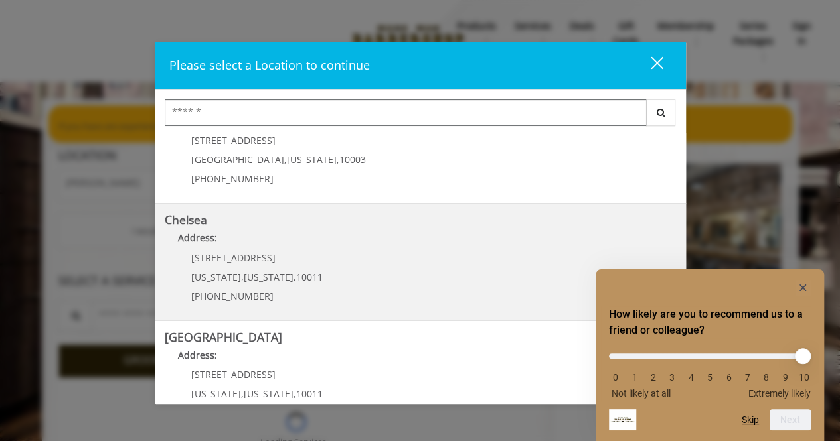  What do you see at coordinates (186, 220) in the screenshot?
I see `b: Chelsea` at bounding box center [186, 220].